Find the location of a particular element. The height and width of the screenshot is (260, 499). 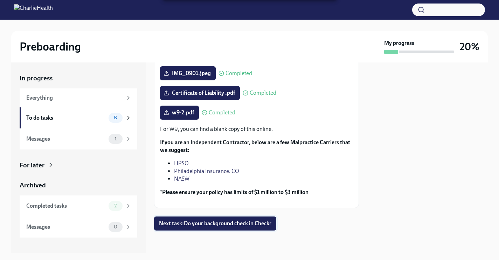

label: Certificate of Liability .pdf is located at coordinates (200, 93).